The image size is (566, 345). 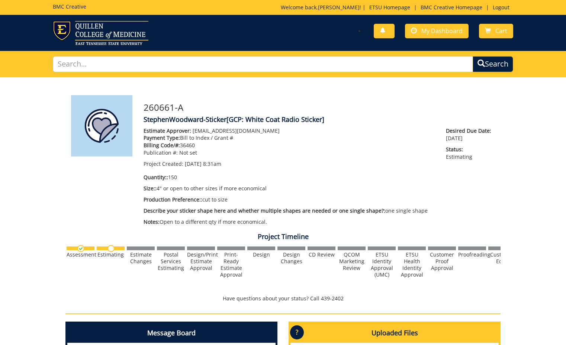 I want to click on h3: 260661-A, so click(x=319, y=107).